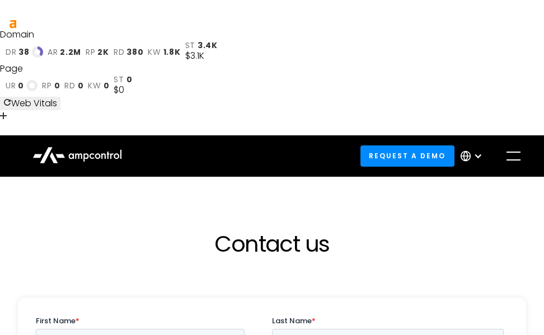 This screenshot has width=544, height=335. Describe the element at coordinates (99, 86) in the screenshot. I see `a: kw0` at that location.